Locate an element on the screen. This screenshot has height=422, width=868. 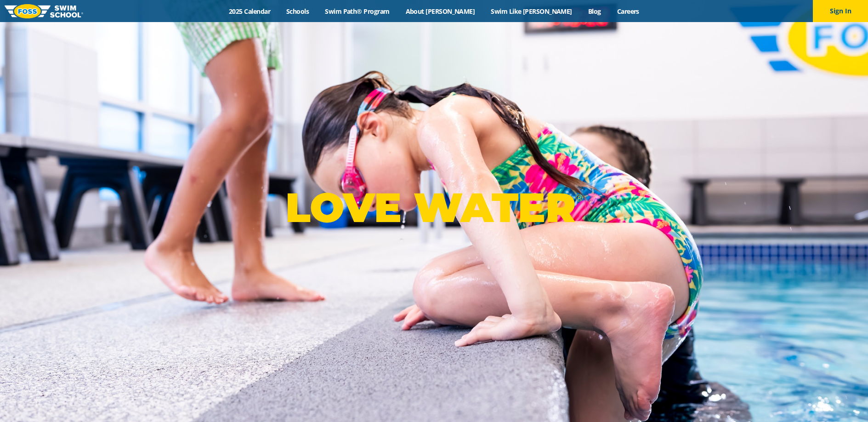
a: 2025 Calendar is located at coordinates (250, 11).